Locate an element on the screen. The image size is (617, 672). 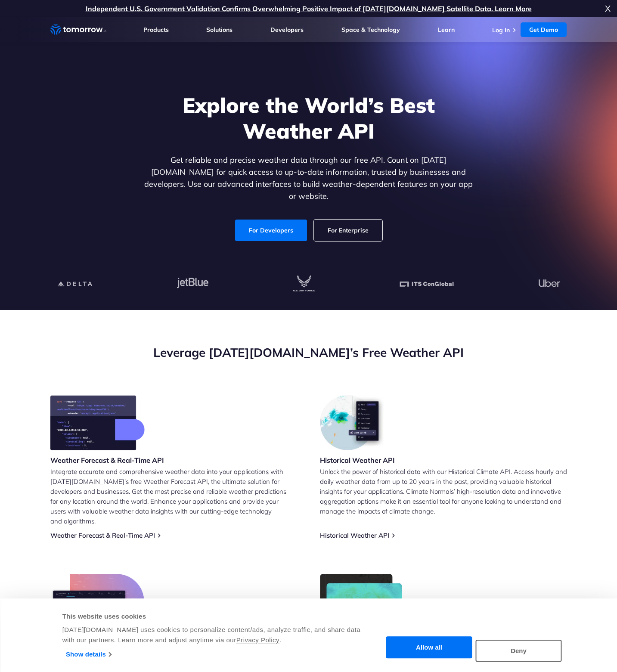
div: This website uses cookies is located at coordinates (217, 616).